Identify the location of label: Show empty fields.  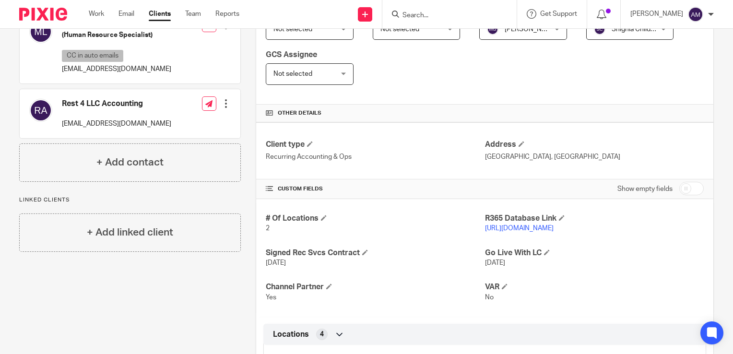
(645, 189).